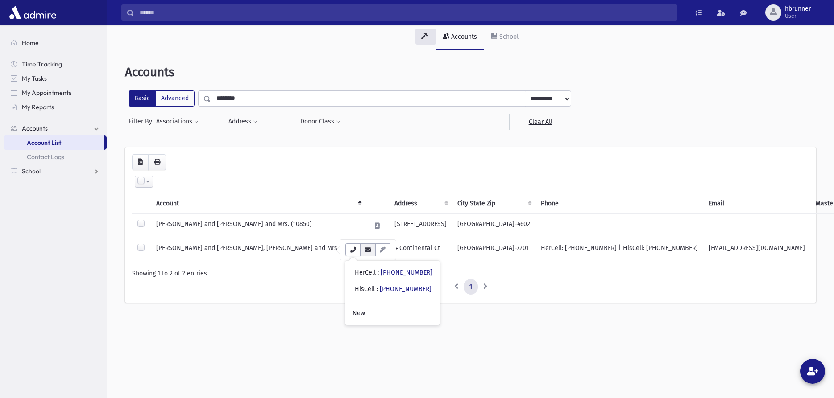  What do you see at coordinates (392, 313) in the screenshot?
I see `a: New` at bounding box center [392, 313].